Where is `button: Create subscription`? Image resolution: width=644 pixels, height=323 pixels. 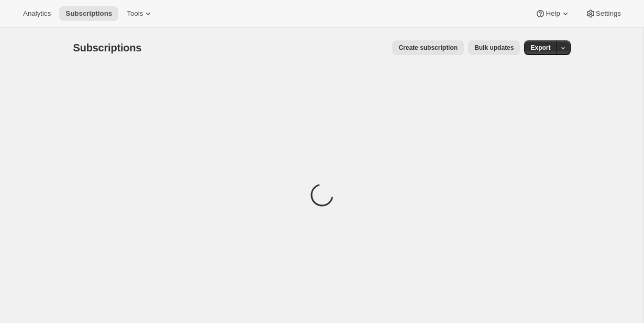
button: Create subscription is located at coordinates (427, 48).